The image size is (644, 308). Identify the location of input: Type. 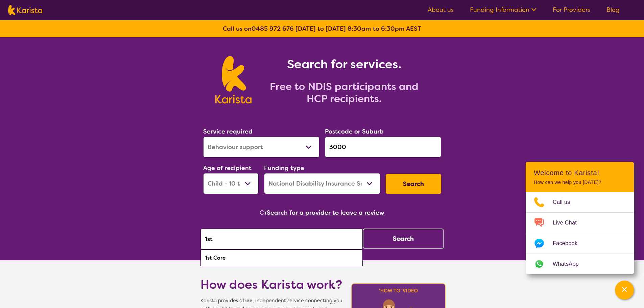
(383, 147).